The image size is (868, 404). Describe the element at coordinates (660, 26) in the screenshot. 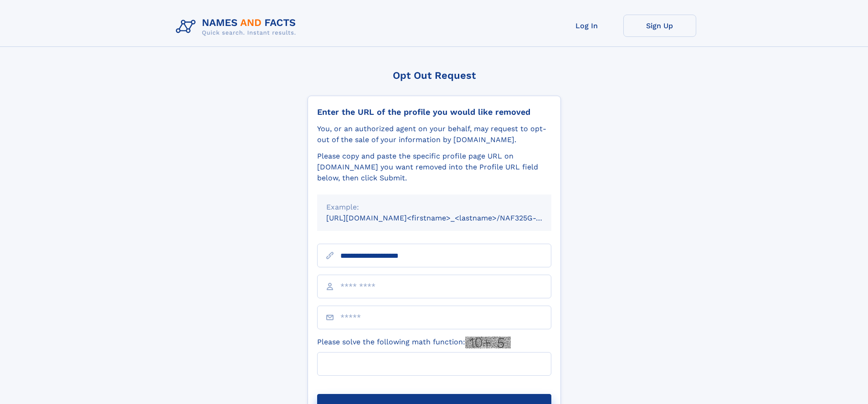

I see `a: Sign Up` at that location.